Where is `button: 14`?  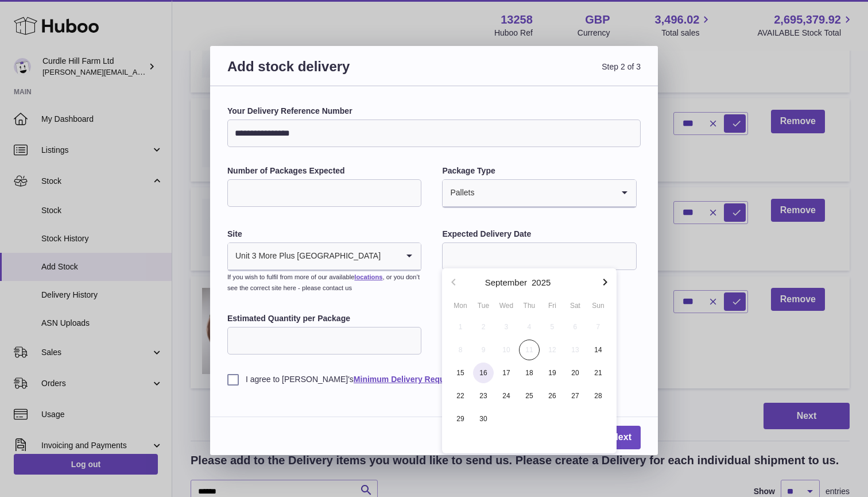 button: 14 is located at coordinates (599, 350).